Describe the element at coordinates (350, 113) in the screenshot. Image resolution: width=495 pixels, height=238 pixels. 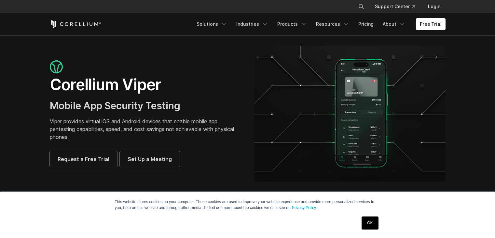
I see `img: viper_hero` at that location.